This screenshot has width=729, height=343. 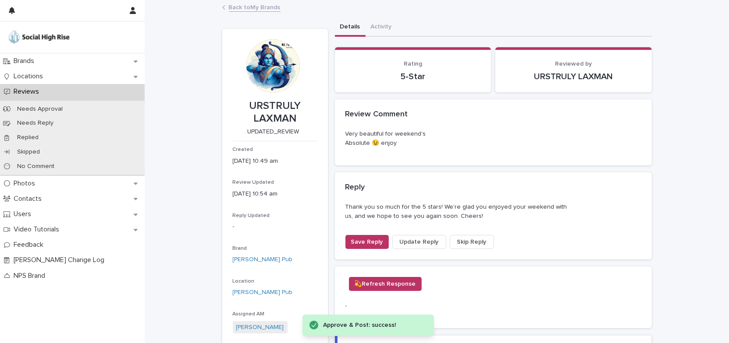 What do you see at coordinates (30, 76) in the screenshot?
I see `p: Locations` at bounding box center [30, 76].